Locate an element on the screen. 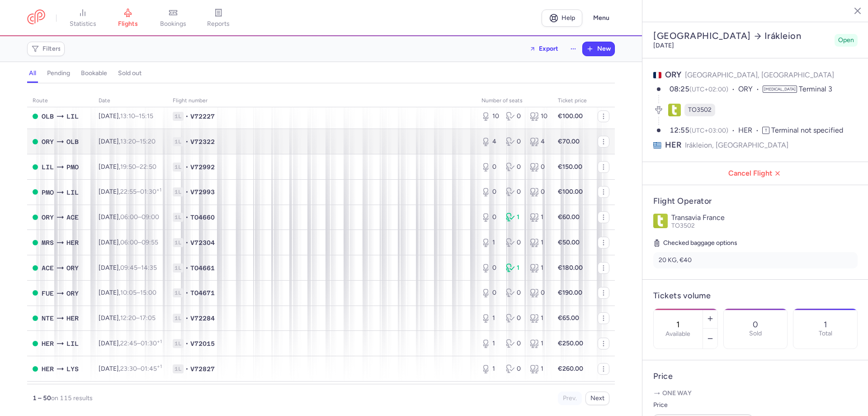 The width and height of the screenshot is (868, 416). h5: Checked baggage options is located at coordinates (756, 243).